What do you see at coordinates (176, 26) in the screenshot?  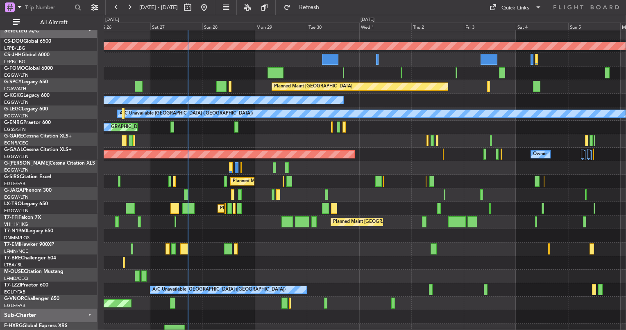 I see `div: Sat 27` at bounding box center [176, 26].